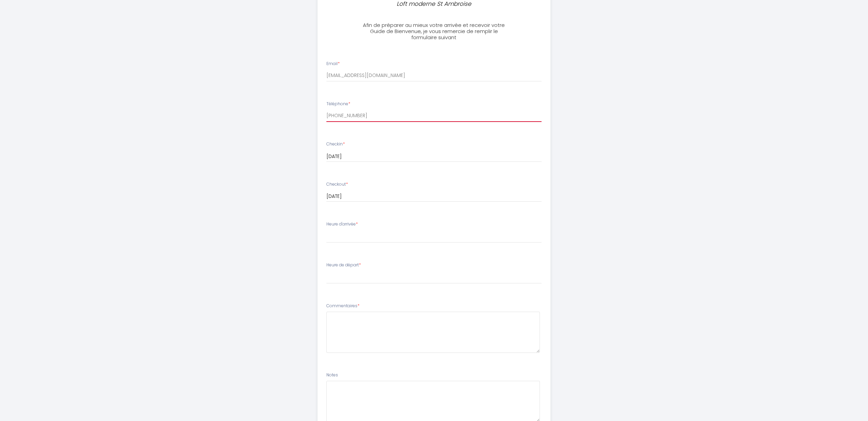 The width and height of the screenshot is (868, 421). What do you see at coordinates (338, 104) in the screenshot?
I see `label: Téléphone` at bounding box center [338, 104].